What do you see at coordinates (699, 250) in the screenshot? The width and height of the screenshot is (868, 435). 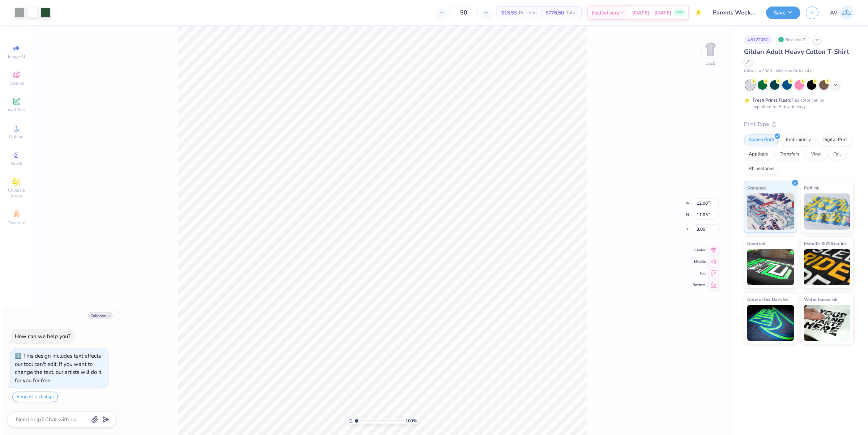 I see `span: Center` at bounding box center [699, 250].